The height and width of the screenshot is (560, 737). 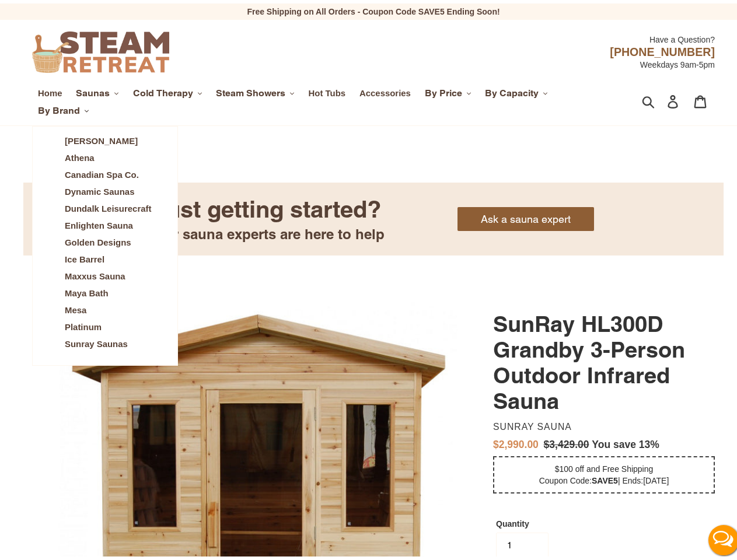 I want to click on span: Hot Tubs, so click(x=328, y=90).